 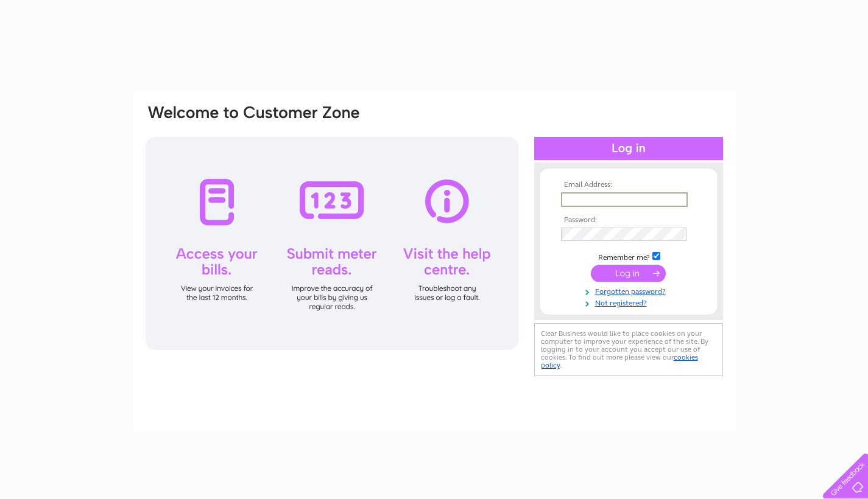 I want to click on th: Email Address:, so click(x=629, y=185).